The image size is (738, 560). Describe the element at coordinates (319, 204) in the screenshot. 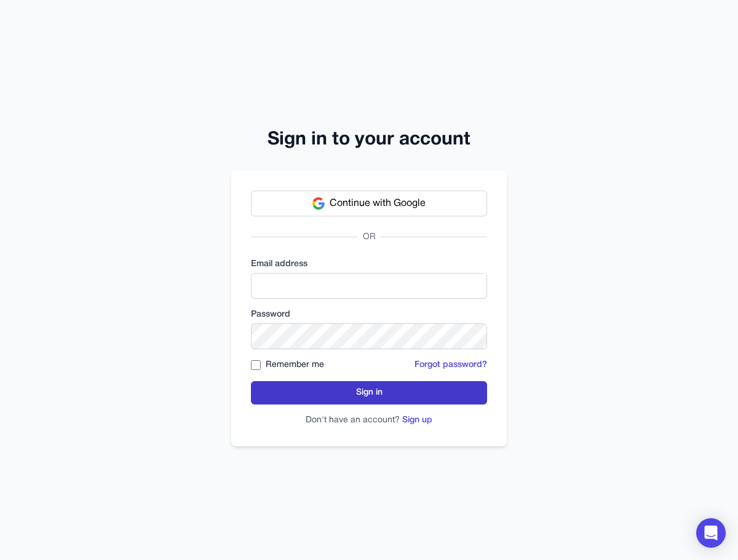

I see `img: Google` at that location.